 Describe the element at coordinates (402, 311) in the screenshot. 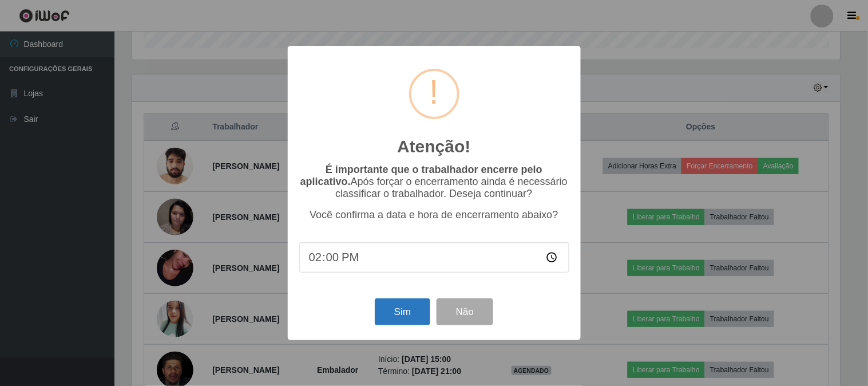

I see `button: Sim` at that location.